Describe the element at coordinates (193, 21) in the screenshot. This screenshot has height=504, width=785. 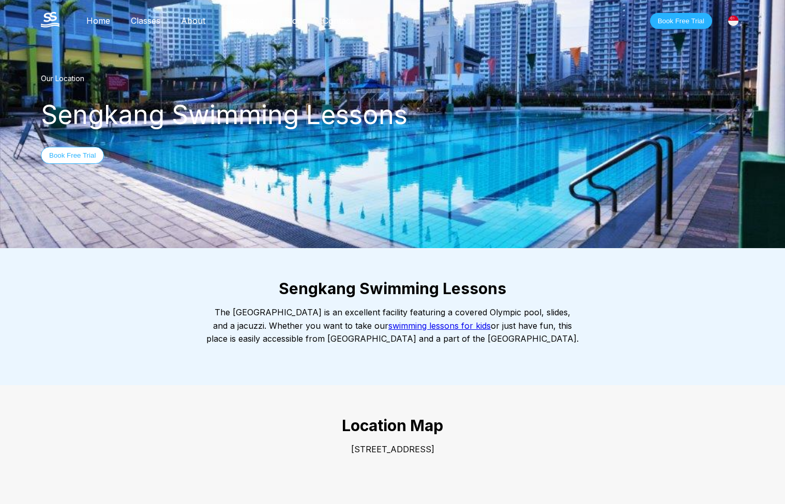
I see `a: About` at that location.